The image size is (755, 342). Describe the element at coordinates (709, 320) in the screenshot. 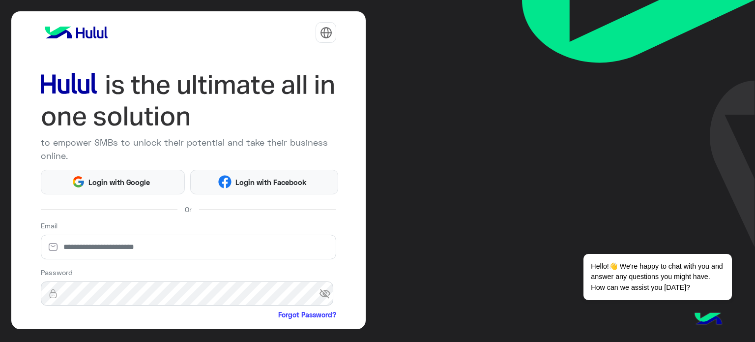

I see `img: hulul-logo.png` at that location.